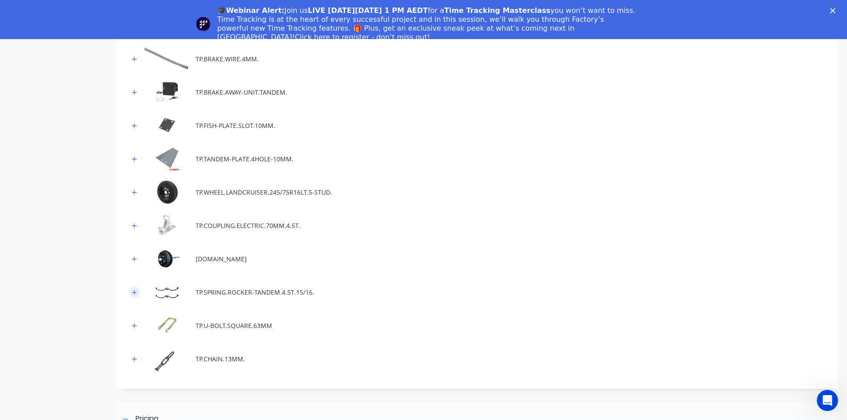 The image size is (847, 420). Describe the element at coordinates (167, 292) in the screenshot. I see `img: TP.SPRING.ROCKER-TANDEM.4.5T.15/16.` at that location.